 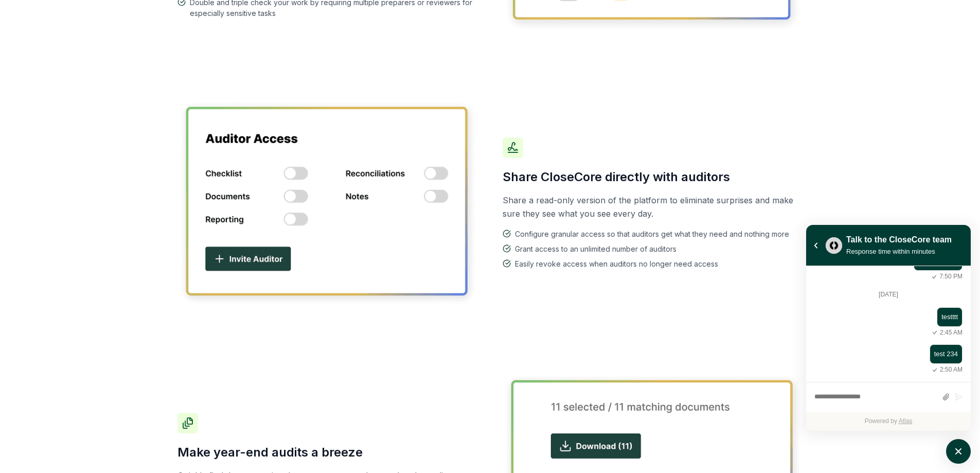 I want to click on button: atlas-back-button, so click(x=816, y=245).